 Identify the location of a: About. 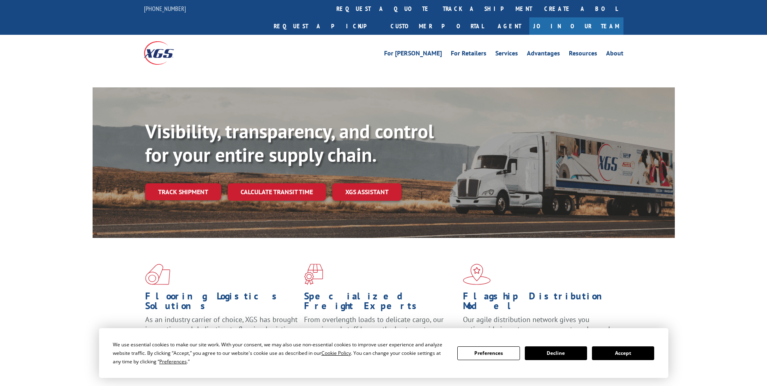
(615, 55).